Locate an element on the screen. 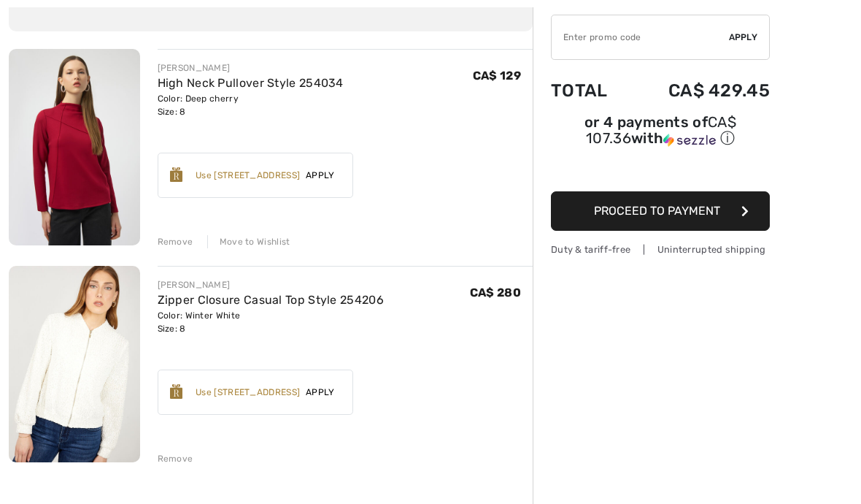  span: CA$ 129 is located at coordinates (497, 75).